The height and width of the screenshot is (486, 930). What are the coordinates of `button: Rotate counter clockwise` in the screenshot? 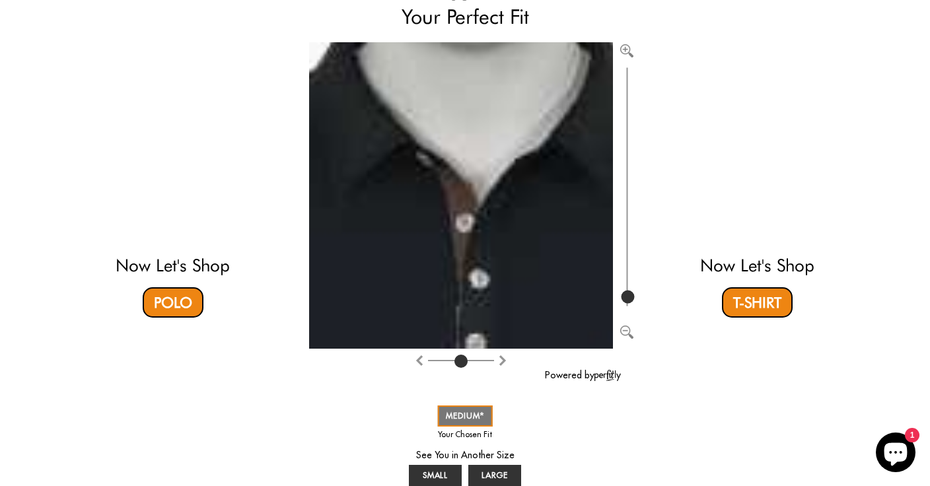 It's located at (503, 360).